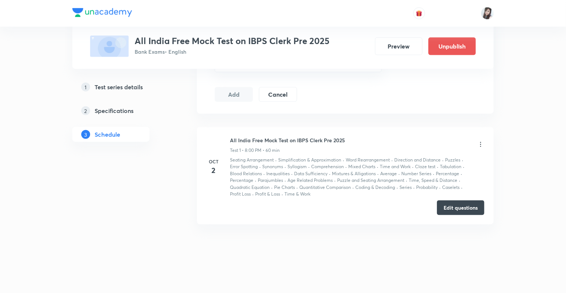 The height and width of the screenshot is (293, 566). Describe the element at coordinates (450, 188) in the screenshot. I see `p: Caselets` at that location.